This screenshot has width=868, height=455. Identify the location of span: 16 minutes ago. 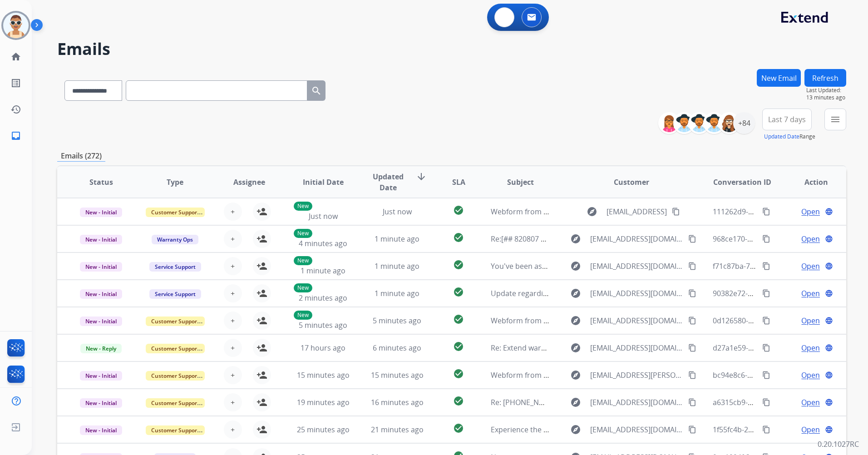
(397, 402).